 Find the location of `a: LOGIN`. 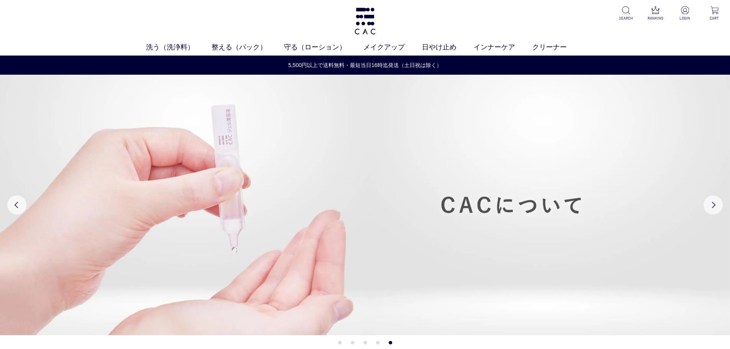

a: LOGIN is located at coordinates (685, 13).